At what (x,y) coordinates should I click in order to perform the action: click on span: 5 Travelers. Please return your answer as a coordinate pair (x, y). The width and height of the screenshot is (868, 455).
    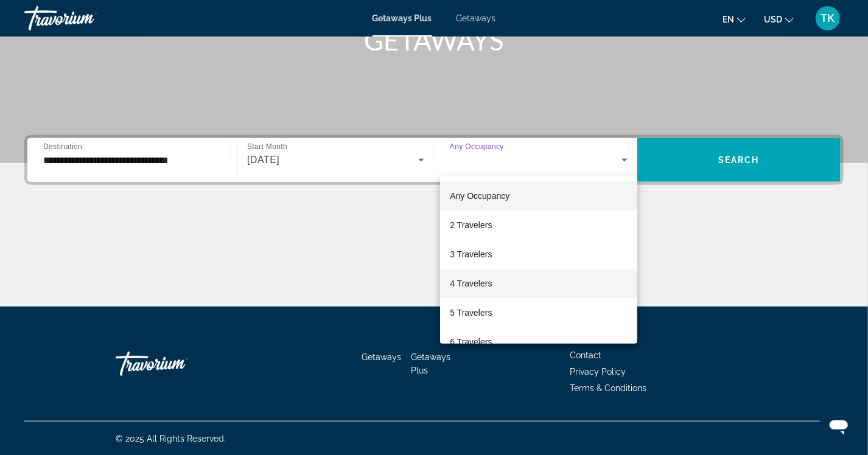
    Looking at the image, I should click on (470, 313).